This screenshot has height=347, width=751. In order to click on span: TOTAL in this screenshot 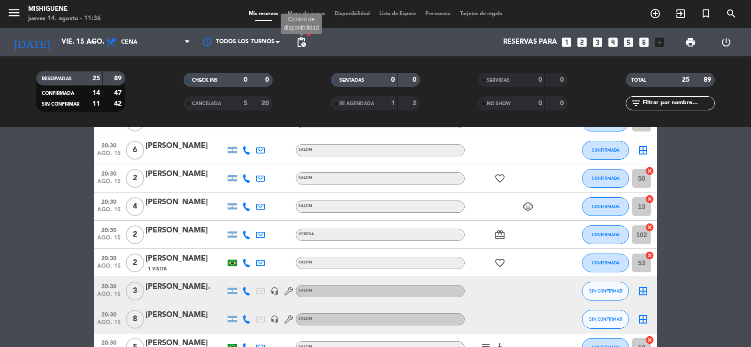, I will do `click(639, 80)`.